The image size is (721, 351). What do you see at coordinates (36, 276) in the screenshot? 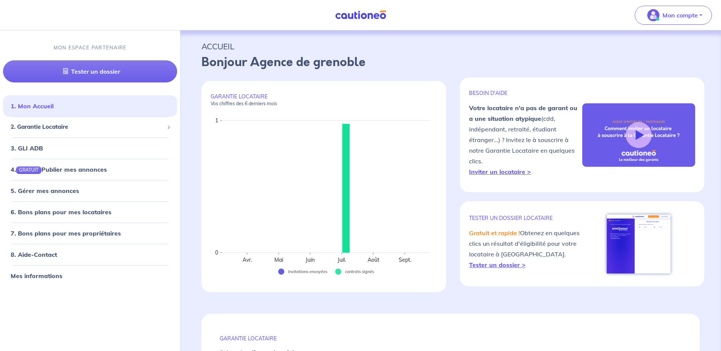
I see `a: Mes informations` at bounding box center [36, 276].